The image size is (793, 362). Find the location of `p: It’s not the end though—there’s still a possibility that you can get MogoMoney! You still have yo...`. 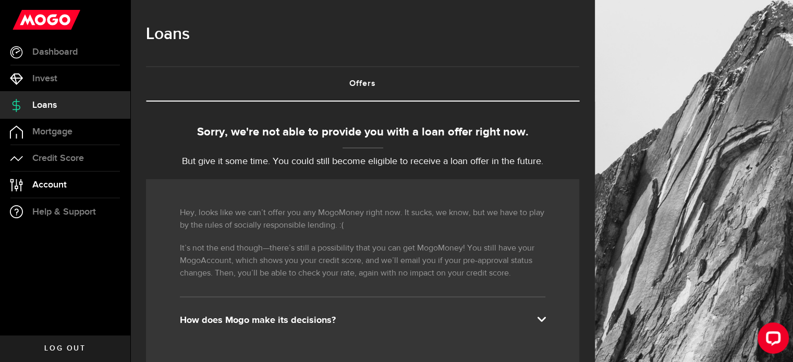

p: It’s not the end though—there’s still a possibility that you can get MogoMoney! You still have yo... is located at coordinates (362, 261).